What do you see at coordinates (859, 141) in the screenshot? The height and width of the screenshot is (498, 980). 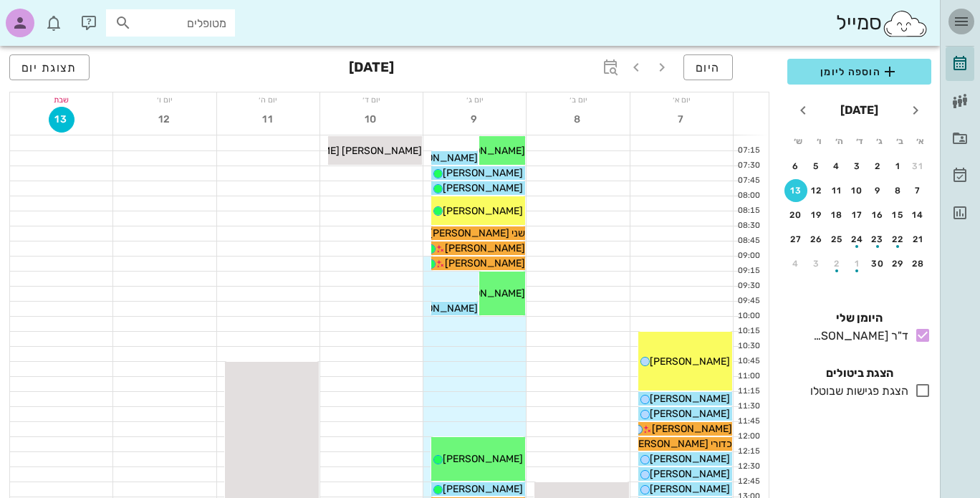 I see `th: ד׳` at bounding box center [859, 141].